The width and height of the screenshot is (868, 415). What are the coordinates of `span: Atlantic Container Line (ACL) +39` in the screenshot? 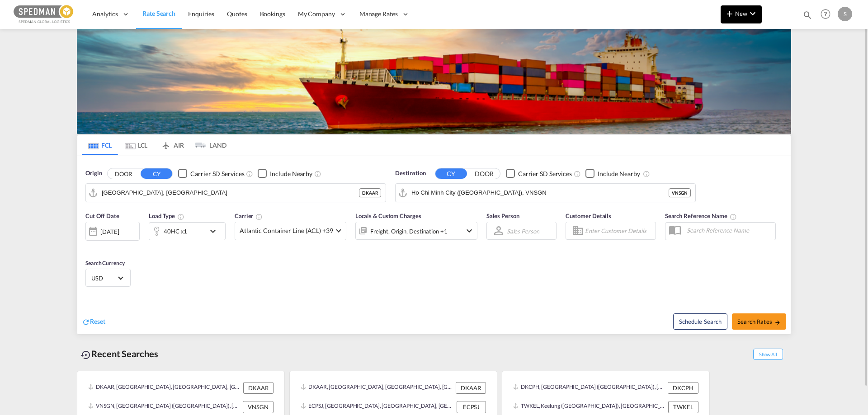 It's located at (286, 231).